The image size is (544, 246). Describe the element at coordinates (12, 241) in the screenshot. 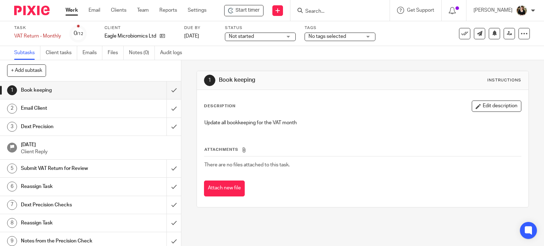

I see `div: 9` at that location.